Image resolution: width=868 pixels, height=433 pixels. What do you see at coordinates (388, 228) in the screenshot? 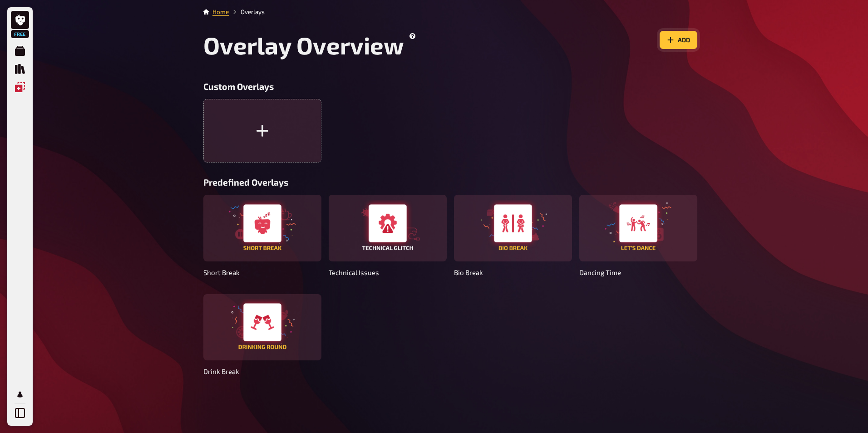
I see `div: Technical Issues` at bounding box center [388, 228].